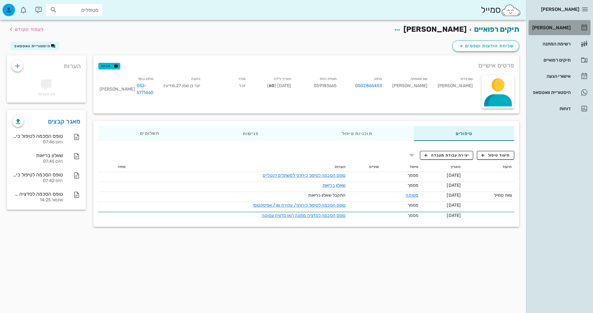 This screenshot has width=593, height=313. What do you see at coordinates (228, 87) in the screenshot?
I see `div: זכר` at bounding box center [228, 87].